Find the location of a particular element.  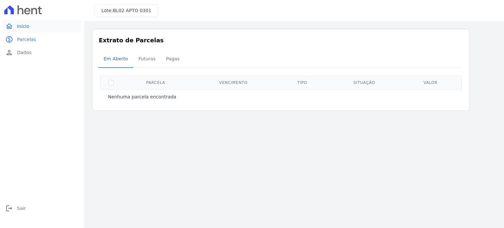

span: BL02 APTO 0301 is located at coordinates (132, 11).